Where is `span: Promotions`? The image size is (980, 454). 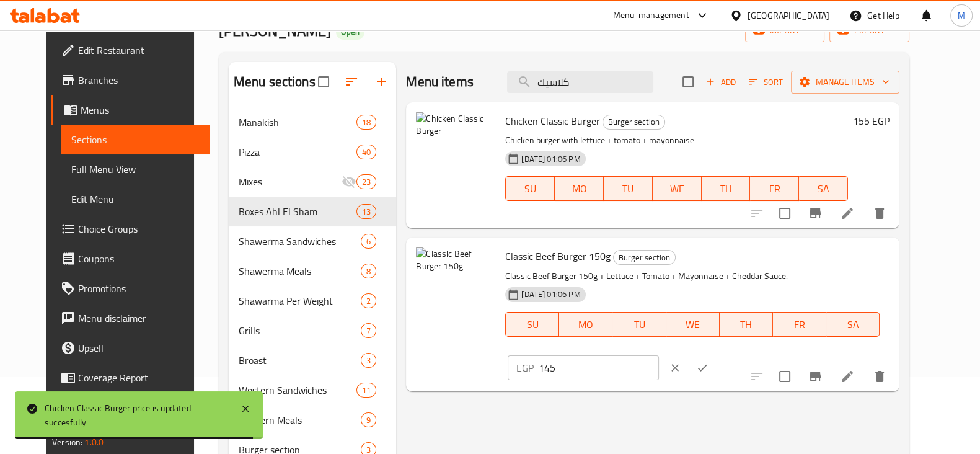
span: Promotions is located at coordinates (139, 288).